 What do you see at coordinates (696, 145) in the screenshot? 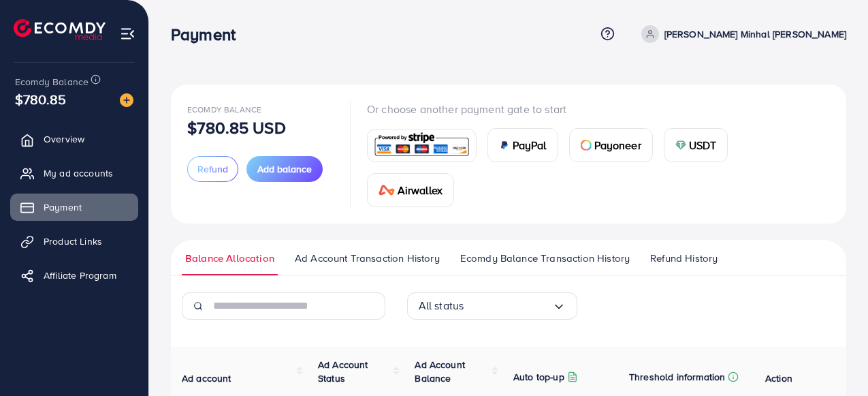
I see `a: cardUSDT` at bounding box center [696, 145].